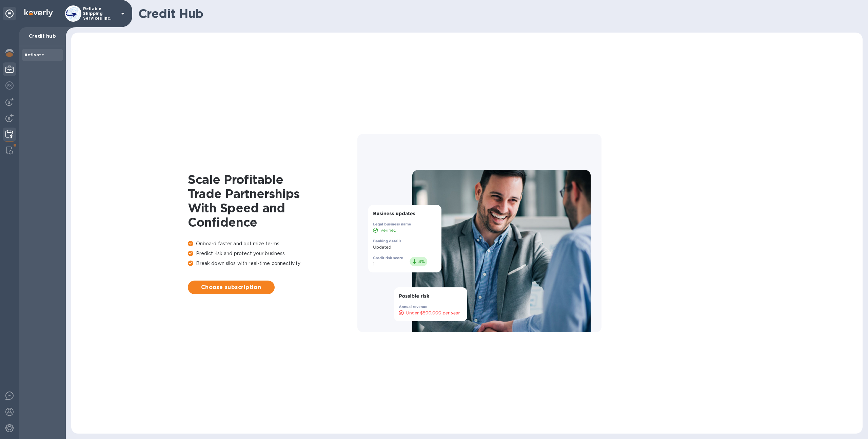 The width and height of the screenshot is (868, 439). Describe the element at coordinates (231, 287) in the screenshot. I see `span: Choose subscription` at that location.